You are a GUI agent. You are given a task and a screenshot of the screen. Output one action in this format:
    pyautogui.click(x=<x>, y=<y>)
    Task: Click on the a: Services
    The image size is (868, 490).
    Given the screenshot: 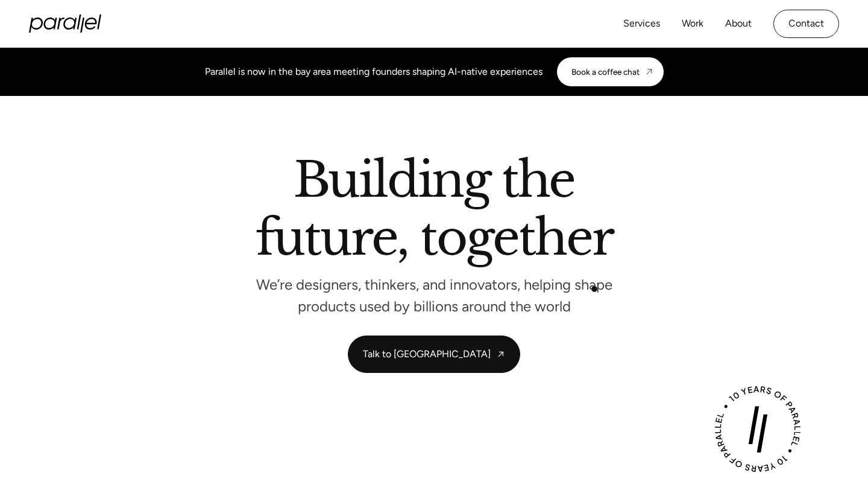 What is the action you would take?
    pyautogui.click(x=641, y=24)
    